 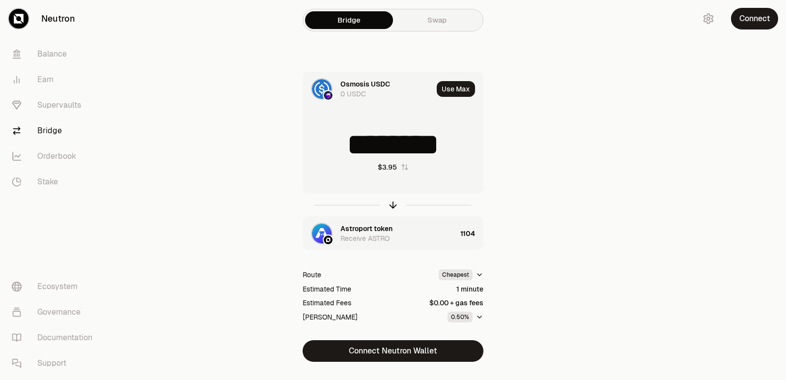 I want to click on div: Receive ASTRO, so click(x=365, y=238).